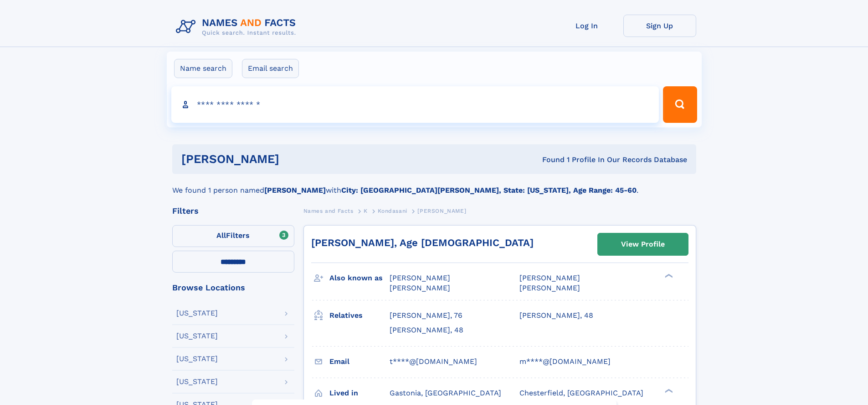 The image size is (868, 405). I want to click on div: Filters, so click(233, 211).